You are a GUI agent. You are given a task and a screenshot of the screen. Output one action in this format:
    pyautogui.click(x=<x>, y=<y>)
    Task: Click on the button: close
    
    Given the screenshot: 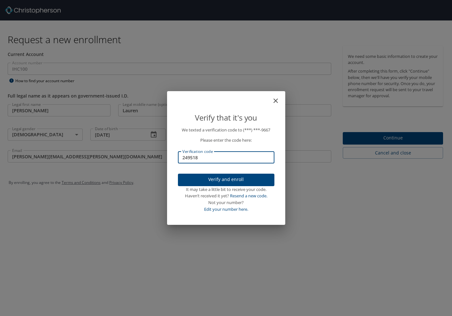 What is the action you would take?
    pyautogui.click(x=279, y=97)
    